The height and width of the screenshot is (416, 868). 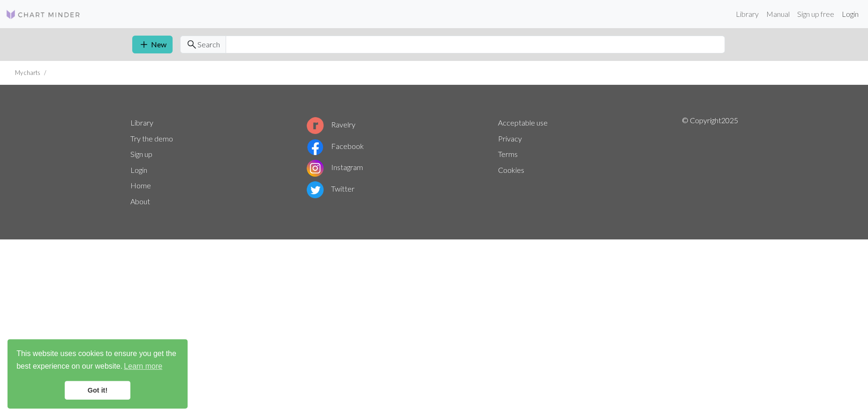 What do you see at coordinates (140, 201) in the screenshot?
I see `a: About` at bounding box center [140, 201].